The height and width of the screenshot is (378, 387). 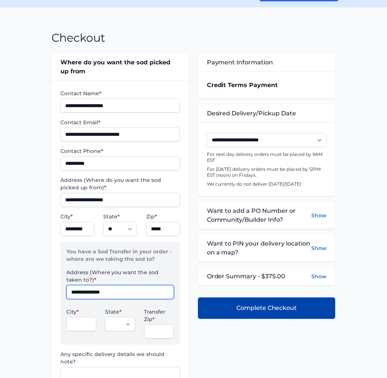 I want to click on span: Complete Checkout, so click(x=266, y=309).